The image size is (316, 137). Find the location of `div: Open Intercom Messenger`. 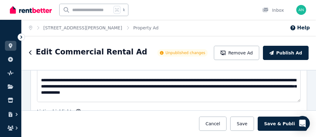

div: Open Intercom Messenger is located at coordinates (302, 123).